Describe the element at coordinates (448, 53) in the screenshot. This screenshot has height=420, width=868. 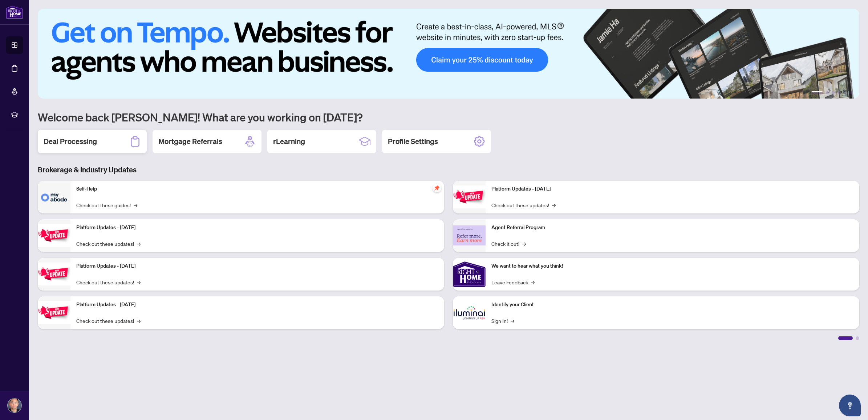
I see `img: Slide 0` at that location.